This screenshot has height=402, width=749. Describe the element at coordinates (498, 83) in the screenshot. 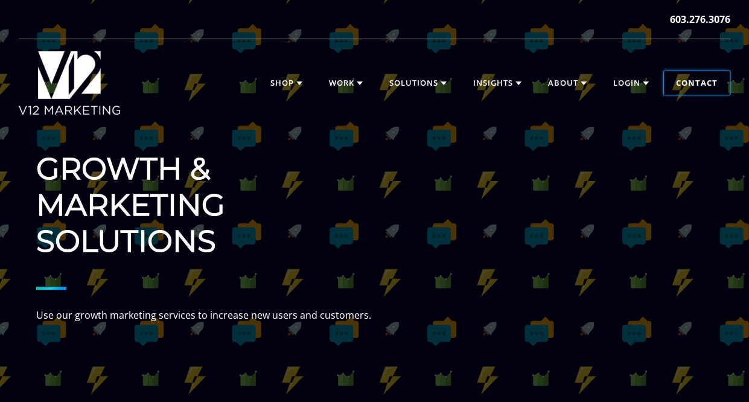

I see `a: Insights` at that location.